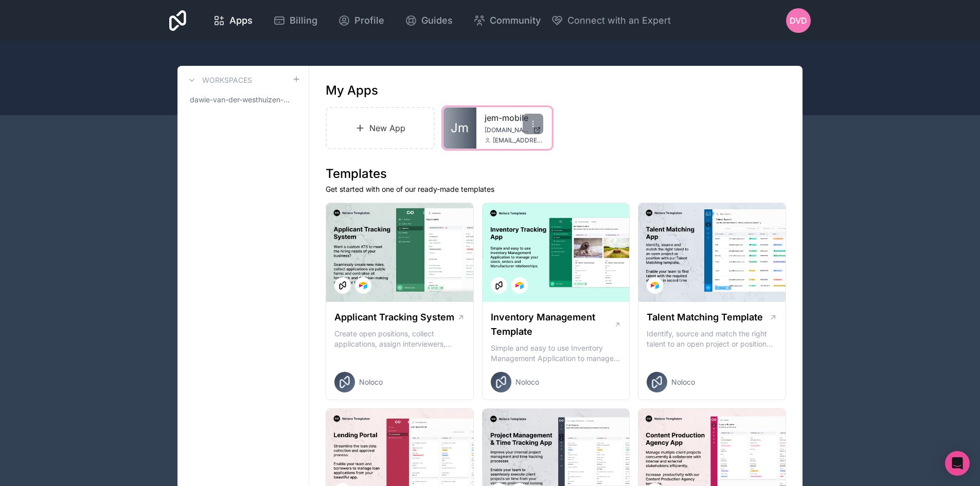  I want to click on div: Open Intercom Messenger, so click(957, 464).